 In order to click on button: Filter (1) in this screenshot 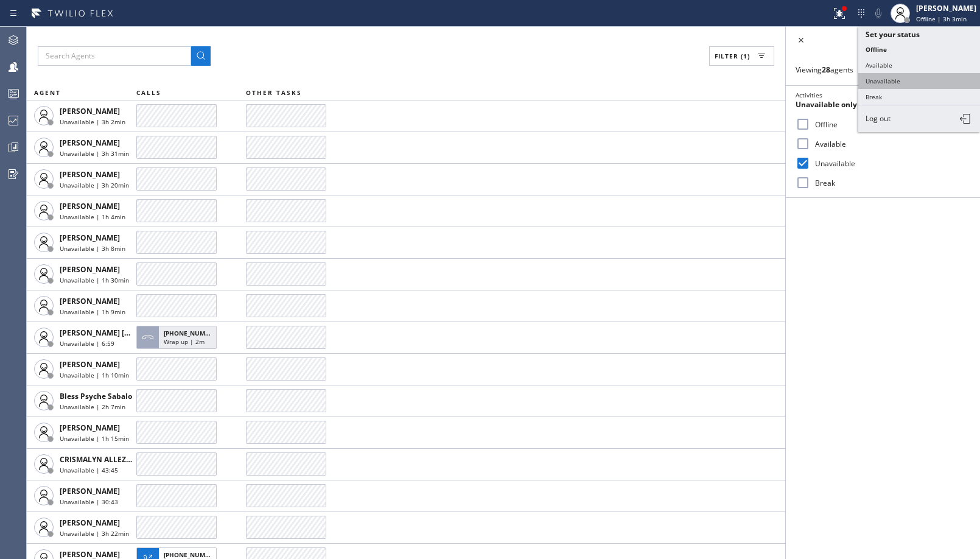, I will do `click(741, 56)`.